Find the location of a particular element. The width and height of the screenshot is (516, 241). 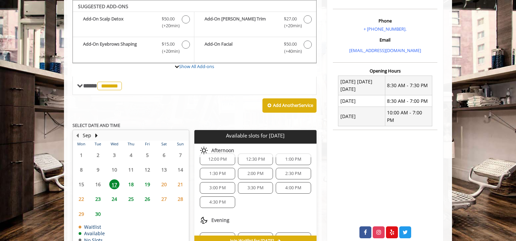

div: 1:30 PM is located at coordinates (217, 174).